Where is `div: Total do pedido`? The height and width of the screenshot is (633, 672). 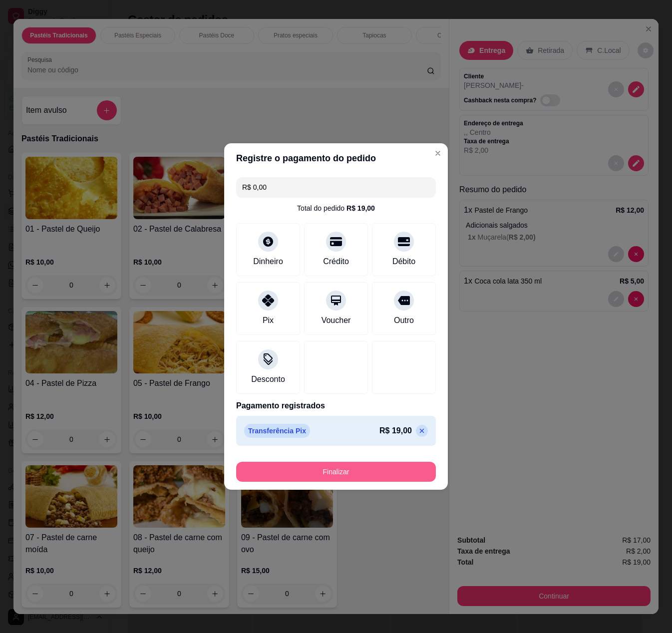 div: Total do pedido is located at coordinates (336, 208).